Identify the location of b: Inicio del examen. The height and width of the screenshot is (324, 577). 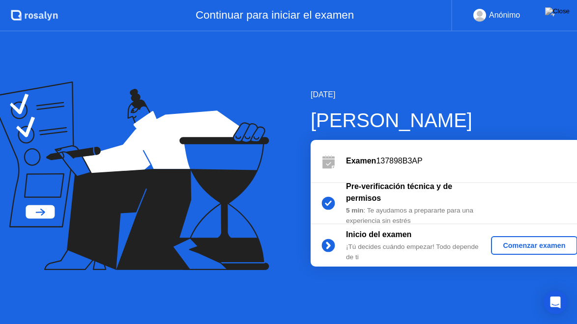
(379, 235).